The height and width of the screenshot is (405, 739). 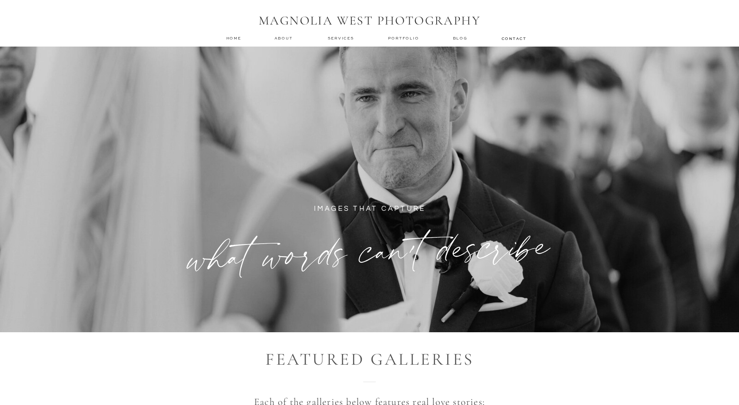 I want to click on nav: Blog, so click(x=461, y=38).